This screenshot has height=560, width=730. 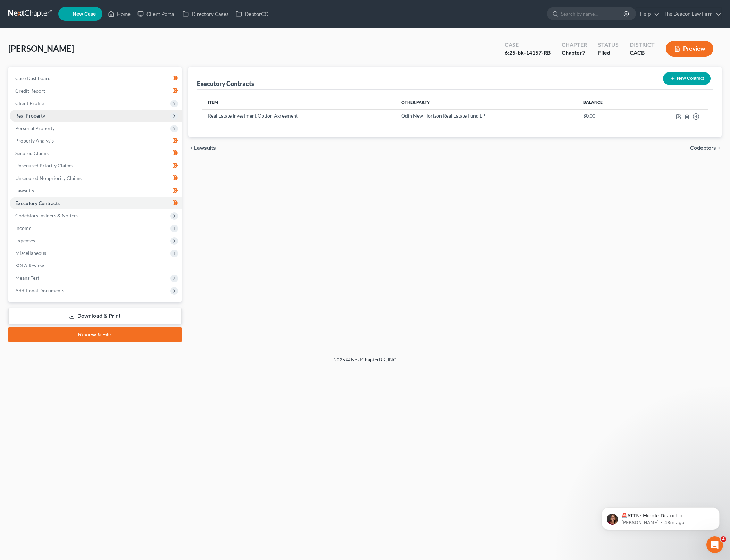 What do you see at coordinates (44, 165) in the screenshot?
I see `span: Unsecured Priority Claims` at bounding box center [44, 165].